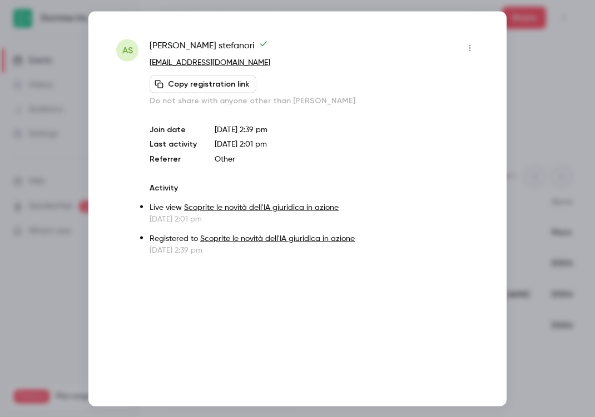 This screenshot has height=417, width=595. What do you see at coordinates (203, 84) in the screenshot?
I see `button: Copy registration link` at bounding box center [203, 84].